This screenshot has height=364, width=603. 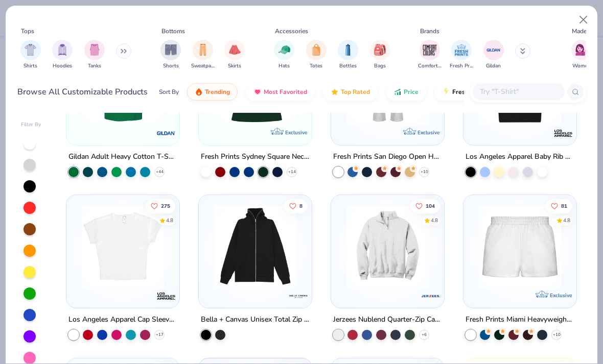 What do you see at coordinates (494, 54) in the screenshot?
I see `div: filter for Gildan` at bounding box center [494, 54].